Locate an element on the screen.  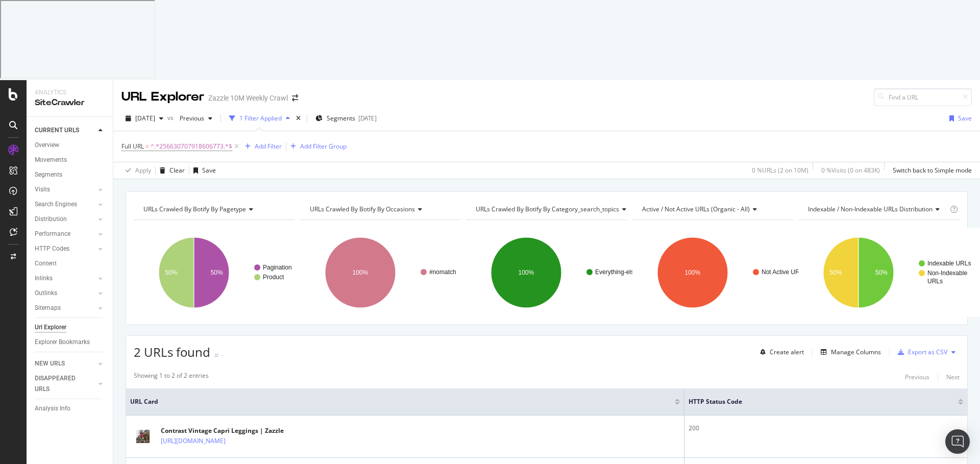
text: Not Active URLs is located at coordinates (783, 272).